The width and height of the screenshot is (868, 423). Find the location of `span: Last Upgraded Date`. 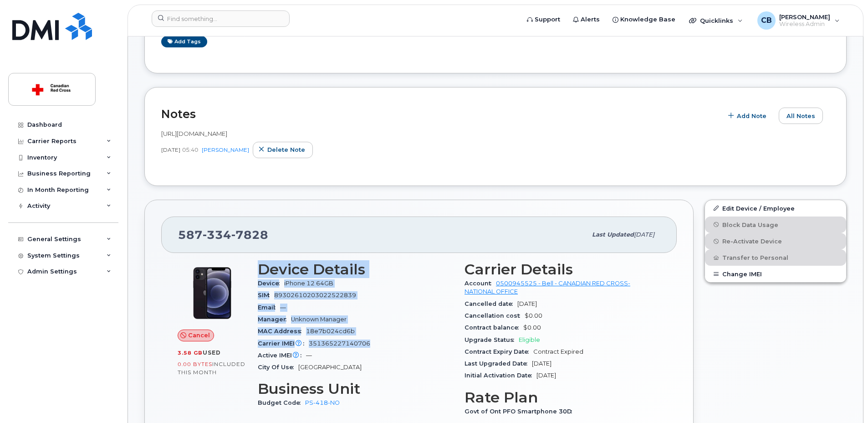

span: Last Upgraded Date is located at coordinates (499, 363).